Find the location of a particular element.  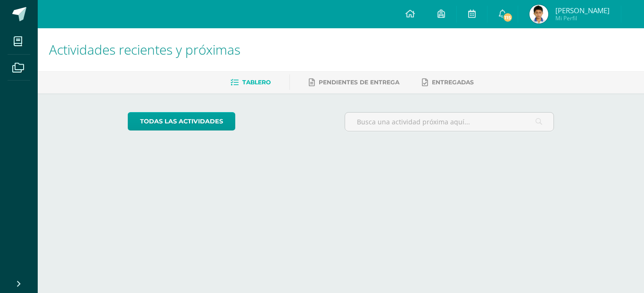

span: Tablero is located at coordinates (257, 82).